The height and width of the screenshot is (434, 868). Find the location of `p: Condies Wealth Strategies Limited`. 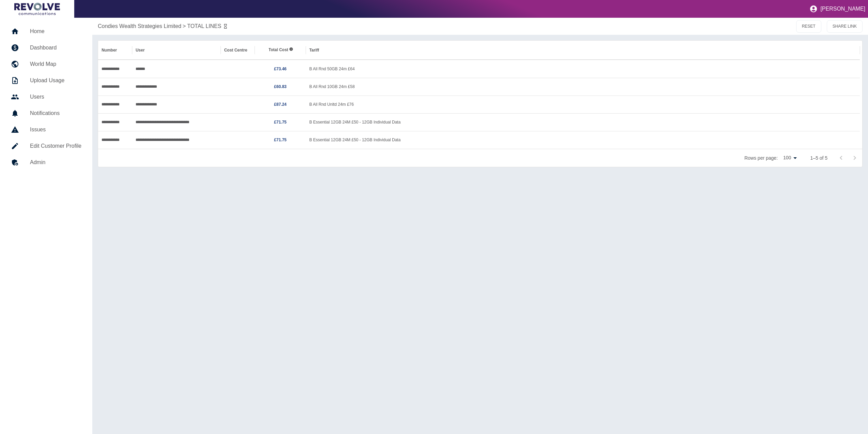

p: Condies Wealth Strategies Limited is located at coordinates (140, 26).